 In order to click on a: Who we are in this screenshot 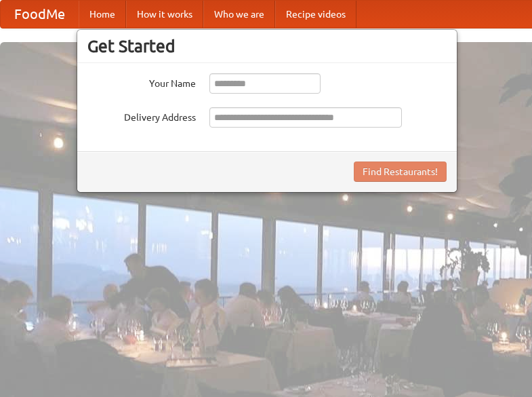, I will do `click(240, 14)`.